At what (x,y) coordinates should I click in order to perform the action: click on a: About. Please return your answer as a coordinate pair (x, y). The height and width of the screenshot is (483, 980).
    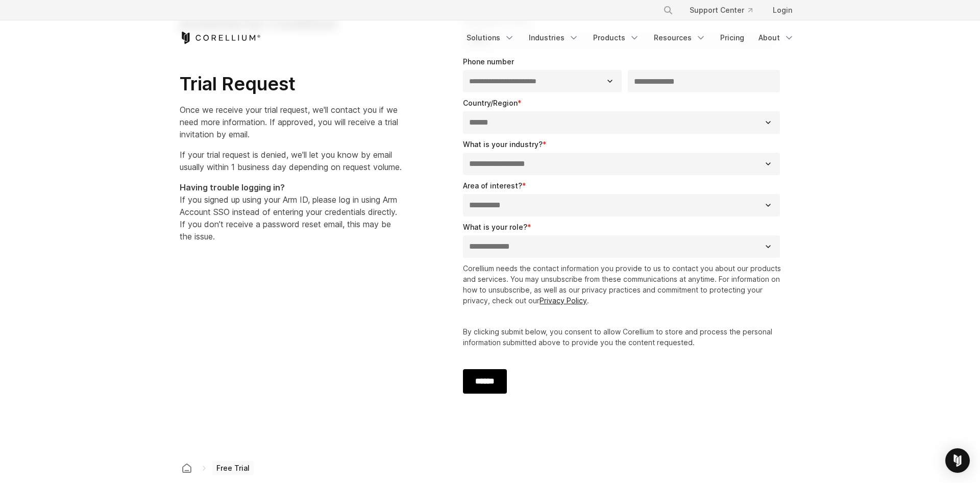
    Looking at the image, I should click on (776, 38).